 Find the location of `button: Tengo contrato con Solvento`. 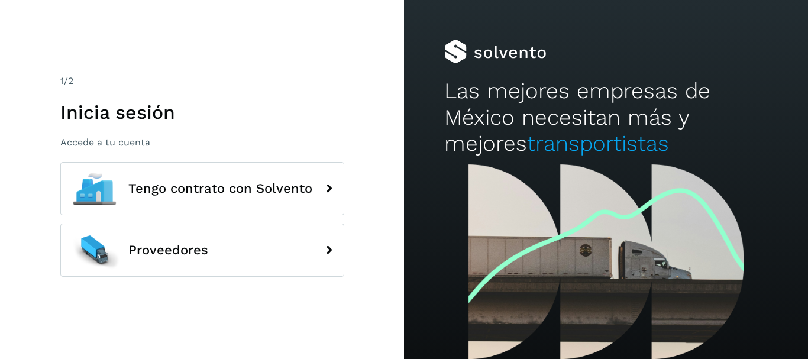

button: Tengo contrato con Solvento is located at coordinates (202, 189).